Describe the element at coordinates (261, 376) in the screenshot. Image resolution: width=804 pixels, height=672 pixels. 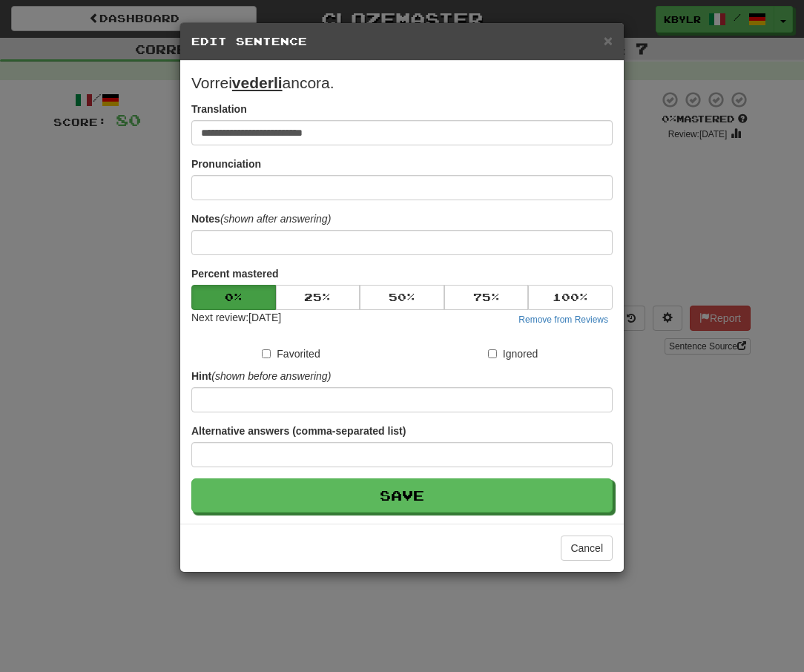
I see `label: Hint` at that location.